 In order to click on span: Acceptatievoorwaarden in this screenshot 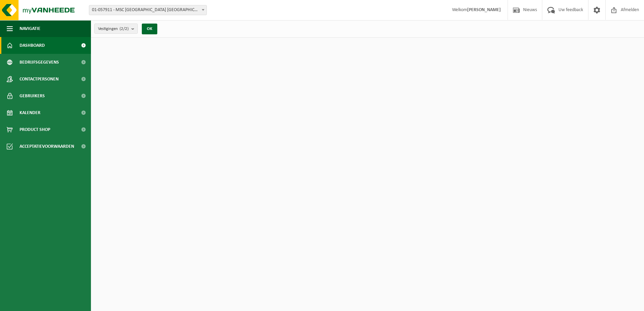, I will do `click(47, 146)`.